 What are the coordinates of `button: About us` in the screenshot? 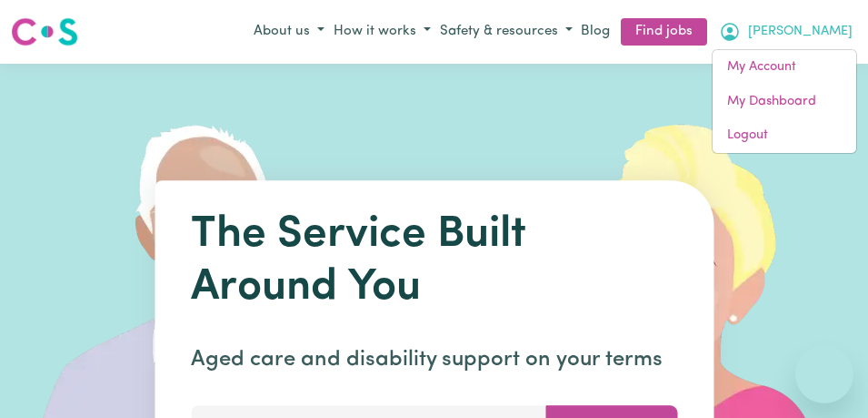 It's located at (289, 32).